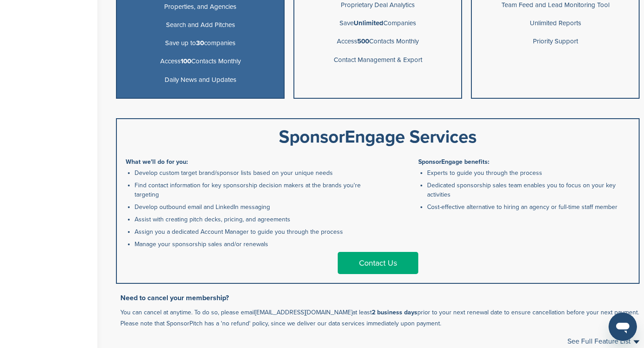 The height and width of the screenshot is (348, 644). Describe the element at coordinates (529, 173) in the screenshot. I see `li: Experts to guide you through the process` at that location.